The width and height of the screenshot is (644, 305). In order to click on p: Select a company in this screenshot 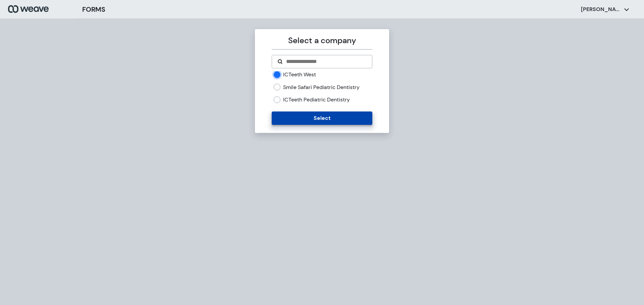, I will do `click(322, 40)`.